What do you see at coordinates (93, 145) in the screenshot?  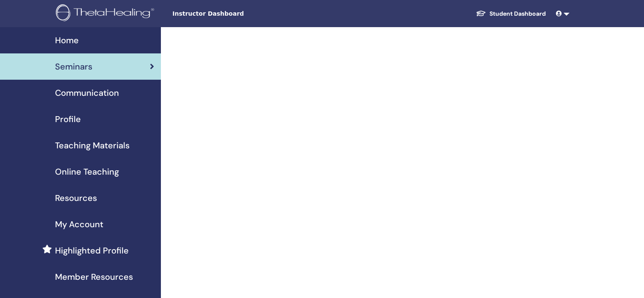 I see `span: Teaching Materials` at bounding box center [93, 145].